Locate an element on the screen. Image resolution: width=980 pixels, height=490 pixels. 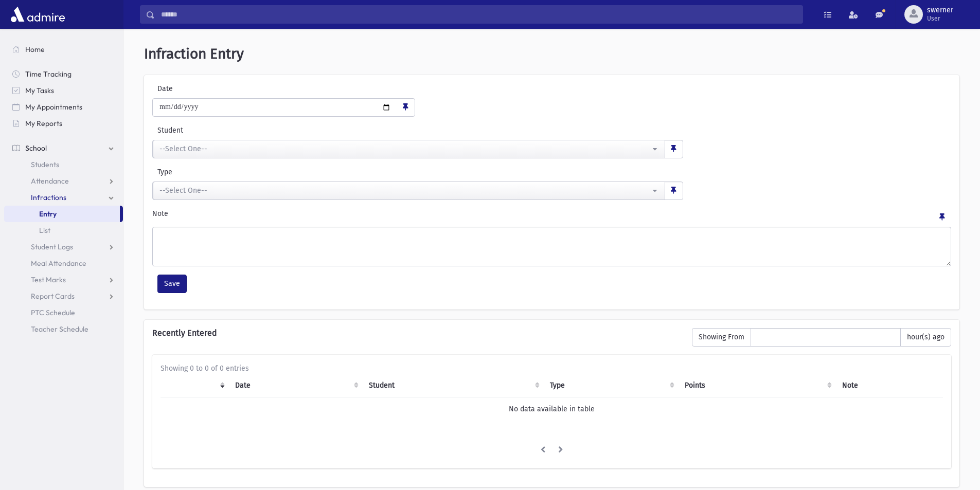
span: PTC Schedule is located at coordinates (53, 312).